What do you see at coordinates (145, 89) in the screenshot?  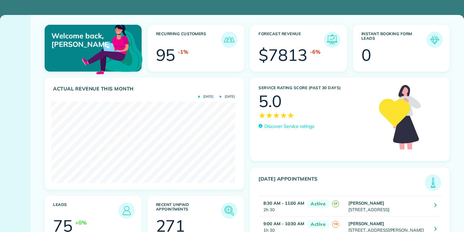 I see `h3: Actual Revenue this month` at bounding box center [145, 89].